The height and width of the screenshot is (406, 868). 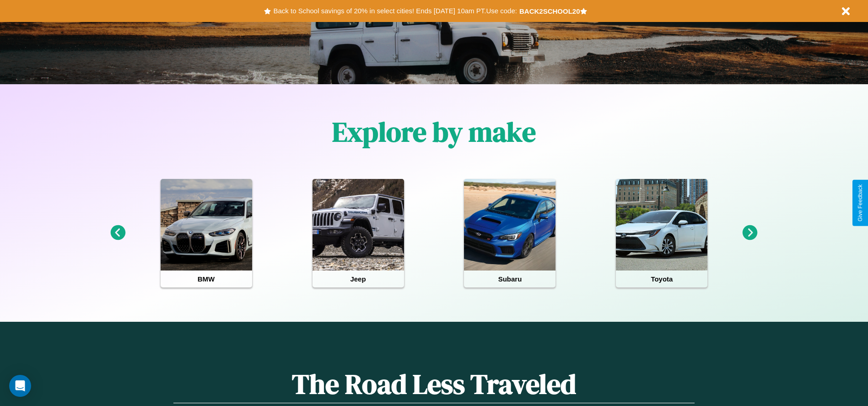 What do you see at coordinates (860, 203) in the screenshot?
I see `div: Give Feedback` at bounding box center [860, 203].